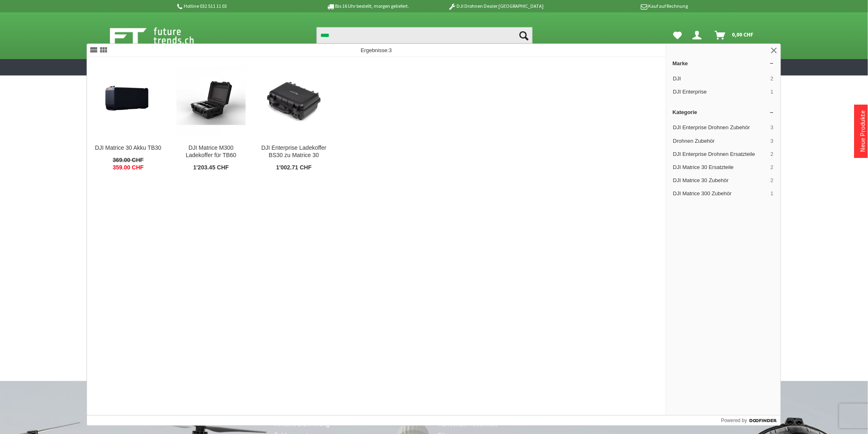  Describe the element at coordinates (376, 50) in the screenshot. I see `span: Ergebnisse:` at that location.